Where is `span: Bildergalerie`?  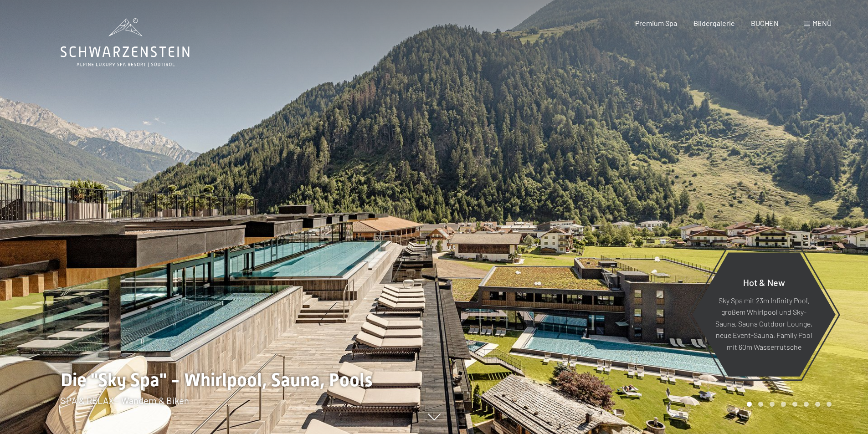 span: Bildergalerie is located at coordinates (714, 23).